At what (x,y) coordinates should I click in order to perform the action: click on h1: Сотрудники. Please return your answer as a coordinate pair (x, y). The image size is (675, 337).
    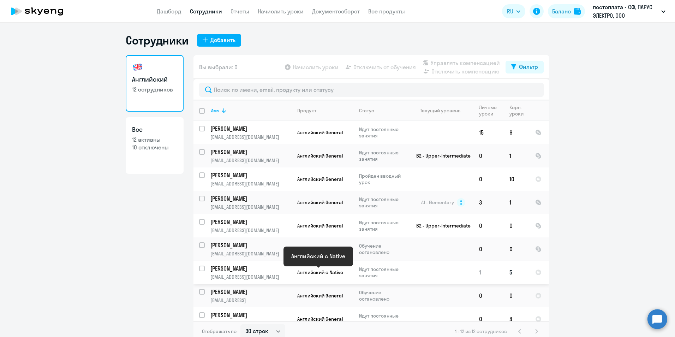
    Looking at the image, I should click on (157, 40).